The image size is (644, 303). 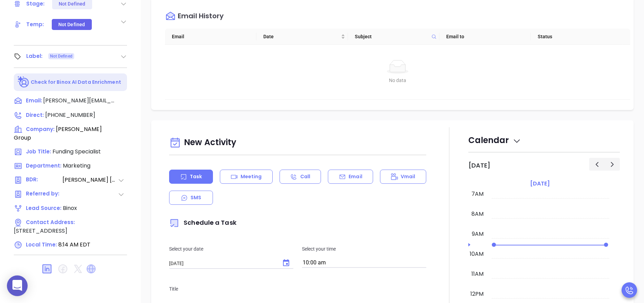 What do you see at coordinates (251, 176) in the screenshot?
I see `p: Meeting` at bounding box center [251, 176].